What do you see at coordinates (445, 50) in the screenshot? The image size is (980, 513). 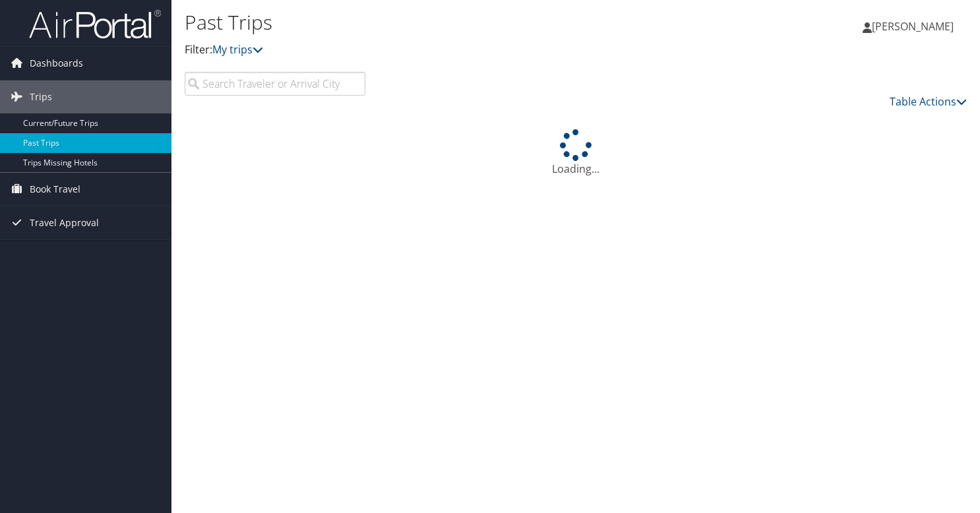 I see `p: Filter:` at bounding box center [445, 50].